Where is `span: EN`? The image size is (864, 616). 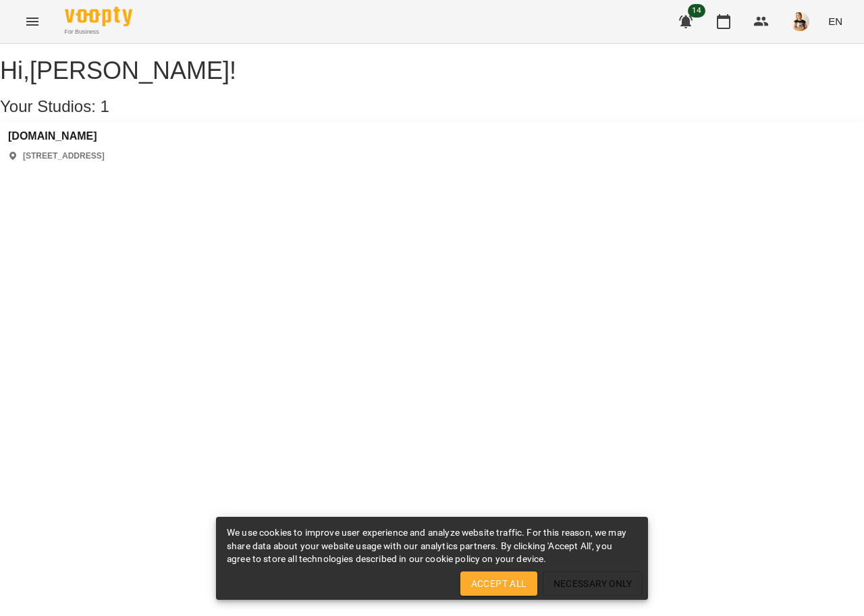 span: EN is located at coordinates (835, 21).